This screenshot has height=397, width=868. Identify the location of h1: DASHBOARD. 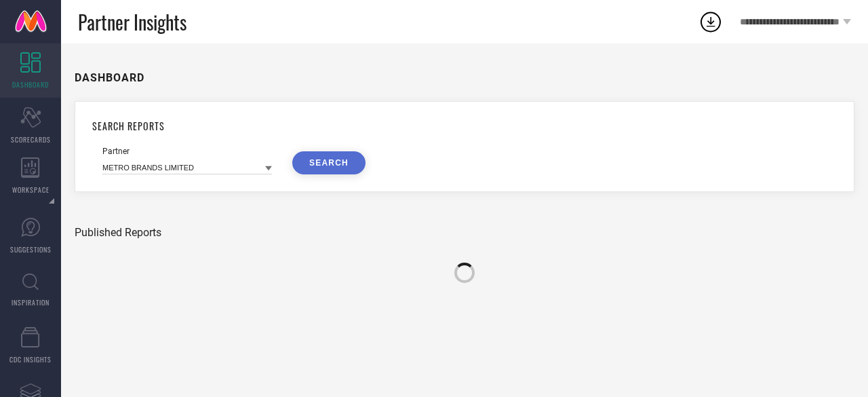
(110, 77).